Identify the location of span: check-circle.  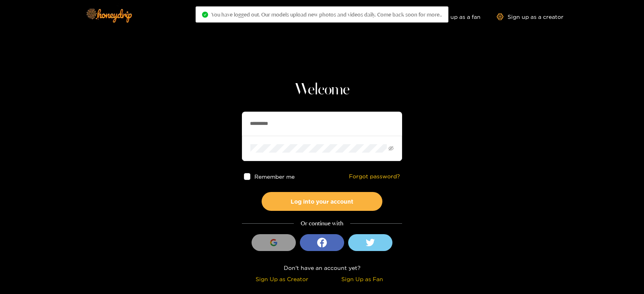
(205, 14).